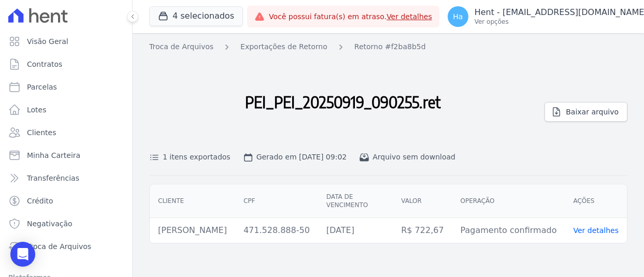 This screenshot has height=277, width=644. I want to click on th: CPF, so click(277, 201).